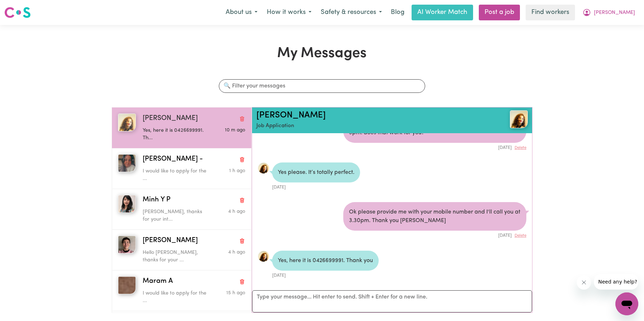  What do you see at coordinates (182, 291) in the screenshot?
I see `button: Maram AMaram ADelete conversationI would like to apply for the ...Message sent on August 2, 2025` at bounding box center [182, 291].